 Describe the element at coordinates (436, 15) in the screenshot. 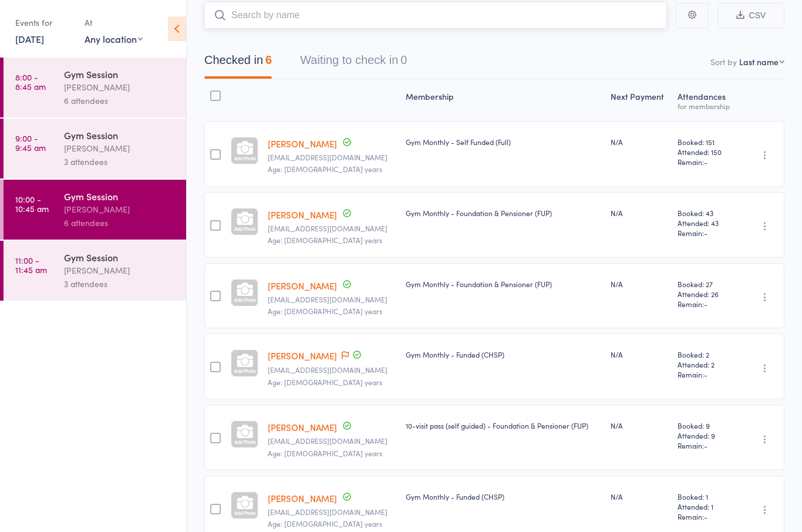

I see `input: Search by name` at that location.